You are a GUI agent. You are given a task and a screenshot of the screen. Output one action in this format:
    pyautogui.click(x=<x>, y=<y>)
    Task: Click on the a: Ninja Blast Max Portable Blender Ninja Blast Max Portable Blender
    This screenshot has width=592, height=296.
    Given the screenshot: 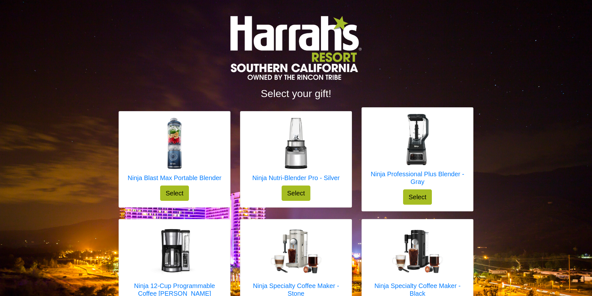 What is the action you would take?
    pyautogui.click(x=174, y=152)
    